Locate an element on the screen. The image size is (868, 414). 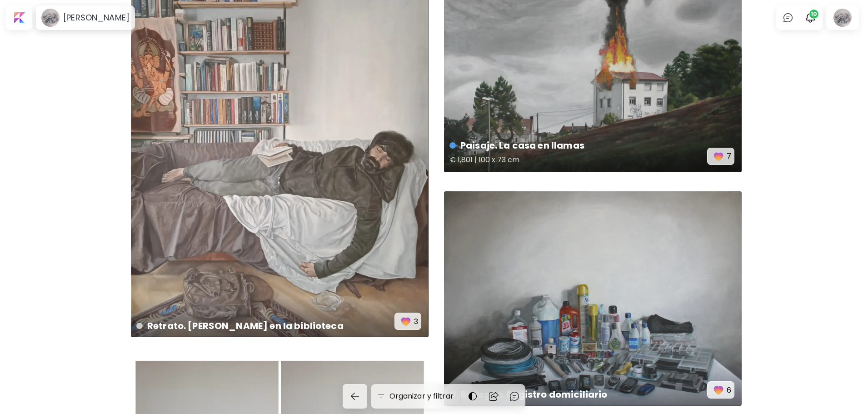
a: Bodegón. Registro domiciliariofavorites6https://cdn.kaleido.art/CDN/Artwork/123580/Primary/medium... is located at coordinates (593, 298).